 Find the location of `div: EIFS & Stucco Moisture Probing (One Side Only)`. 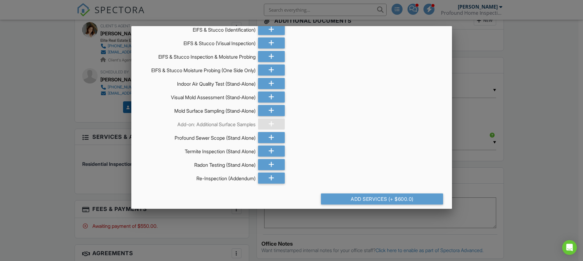

div: EIFS & Stucco Moisture Probing (One Side Only) is located at coordinates (198, 69).